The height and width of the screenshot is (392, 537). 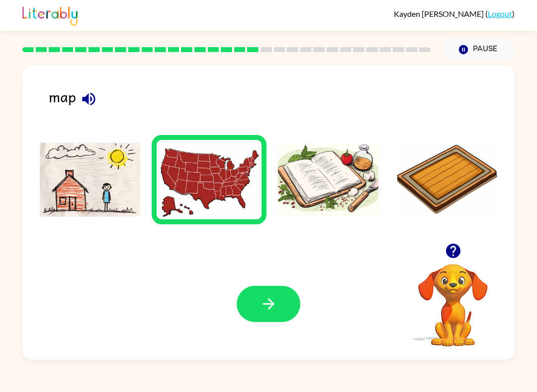 What do you see at coordinates (453, 299) in the screenshot?
I see `video: Your browser must support playing .mp4 files to use Literably. Please try using another browser.` at bounding box center [453, 299].